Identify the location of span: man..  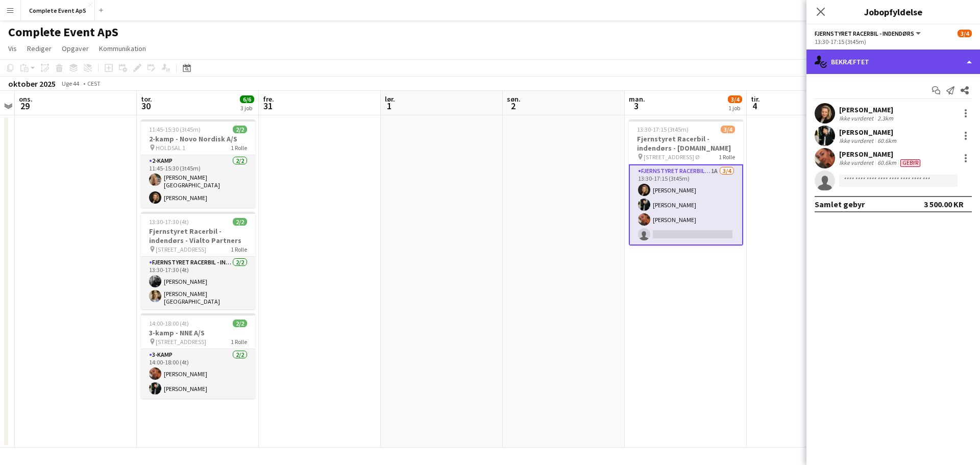
(637, 99).